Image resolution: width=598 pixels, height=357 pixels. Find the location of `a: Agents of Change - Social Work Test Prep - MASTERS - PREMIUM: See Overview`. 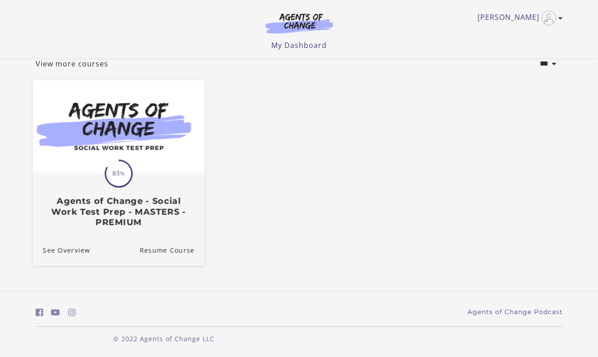

a: Agents of Change - Social Work Test Prep - MASTERS - PREMIUM: See Overview is located at coordinates (61, 249).